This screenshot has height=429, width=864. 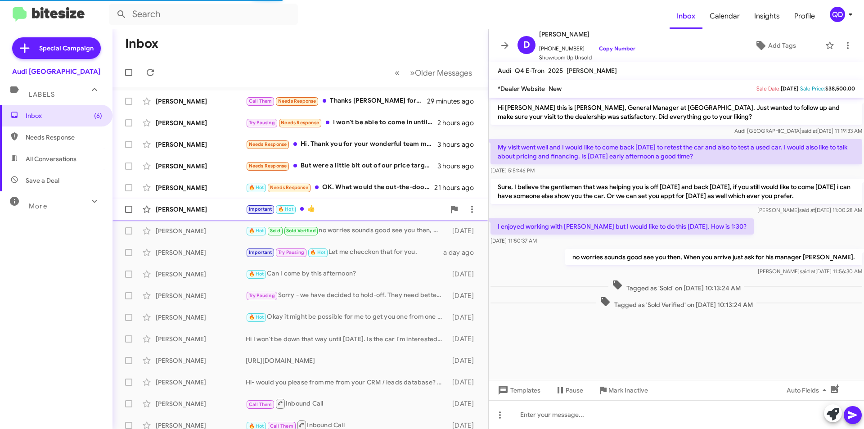 What do you see at coordinates (628, 390) in the screenshot?
I see `span: Mark Inactive` at bounding box center [628, 390].